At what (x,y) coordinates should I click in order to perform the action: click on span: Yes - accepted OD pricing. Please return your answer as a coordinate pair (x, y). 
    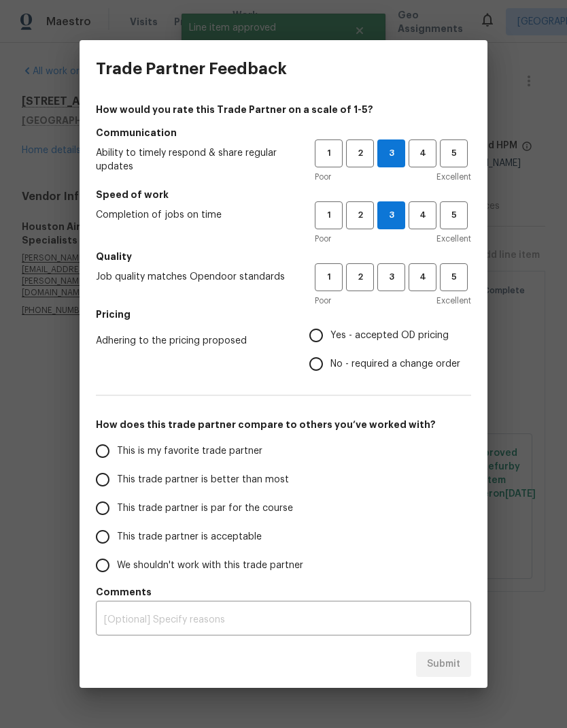
    Looking at the image, I should click on (390, 335).